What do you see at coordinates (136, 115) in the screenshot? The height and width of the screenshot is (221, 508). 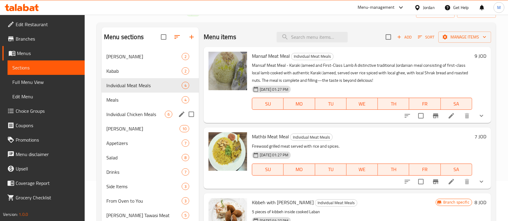 I see `div: Individual Chicken Meals` at bounding box center [136, 115].